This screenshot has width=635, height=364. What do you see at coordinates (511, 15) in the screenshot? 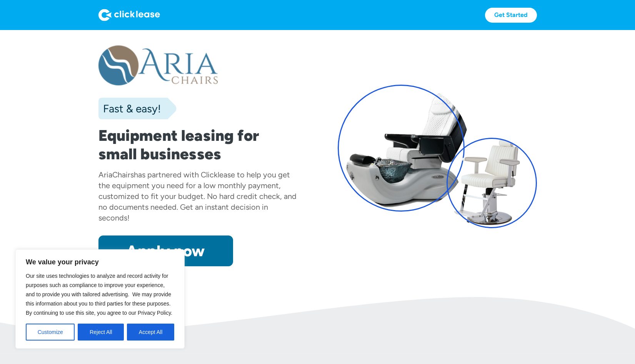
I see `a: Get Started` at bounding box center [511, 15].